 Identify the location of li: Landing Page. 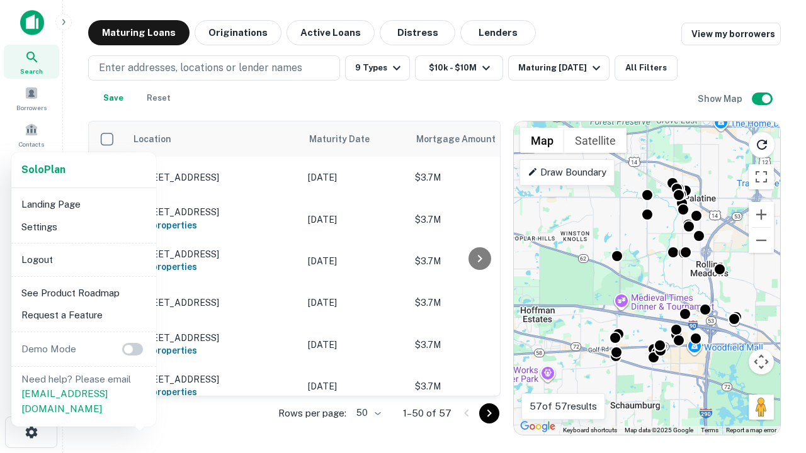
(84, 205).